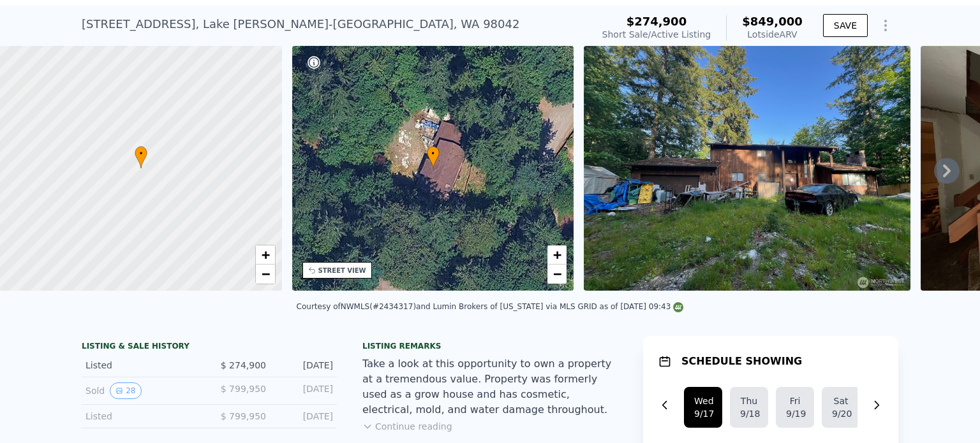 The image size is (980, 443). What do you see at coordinates (749, 408) in the screenshot?
I see `button: Thu9/18` at bounding box center [749, 408].